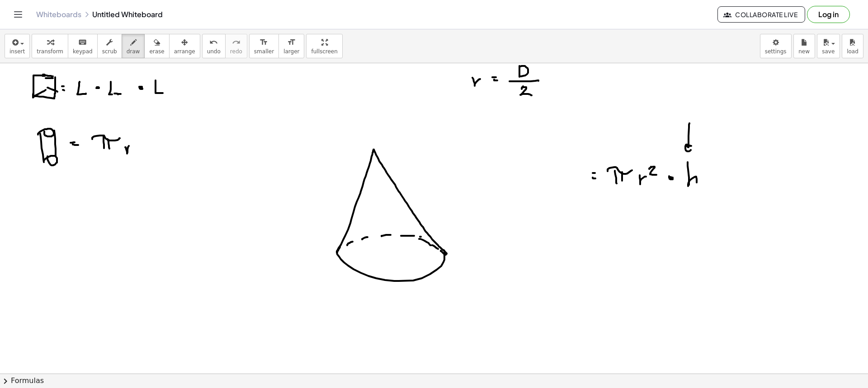  I want to click on button: erase, so click(157, 46).